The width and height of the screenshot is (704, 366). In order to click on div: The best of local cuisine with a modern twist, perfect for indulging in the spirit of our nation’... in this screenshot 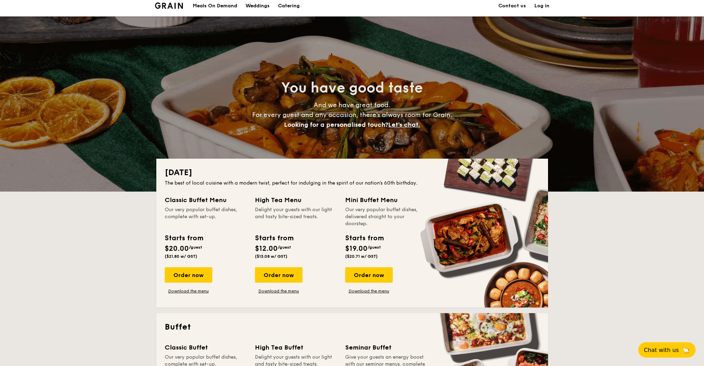, I will do `click(352, 183)`.